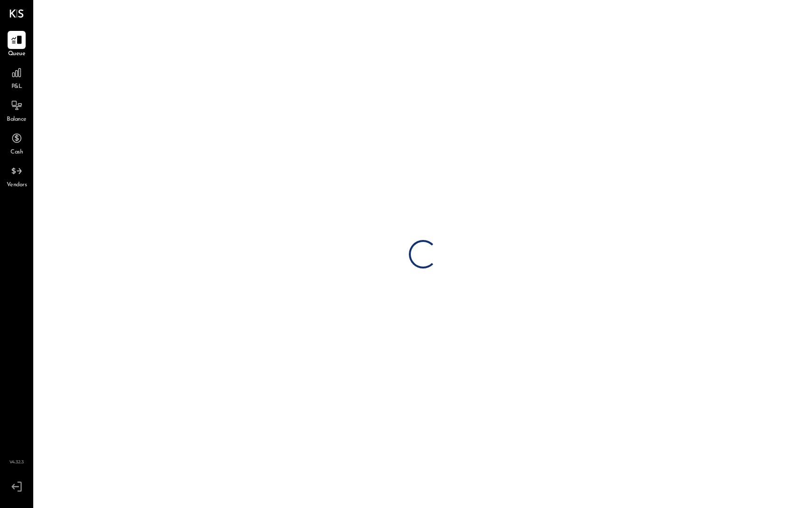  Describe the element at coordinates (16, 120) in the screenshot. I see `span: Balance` at that location.